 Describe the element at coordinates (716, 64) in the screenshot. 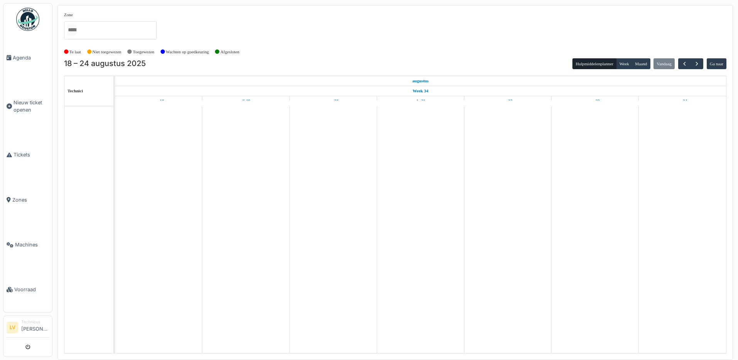

I see `button: Ga naar` at that location.